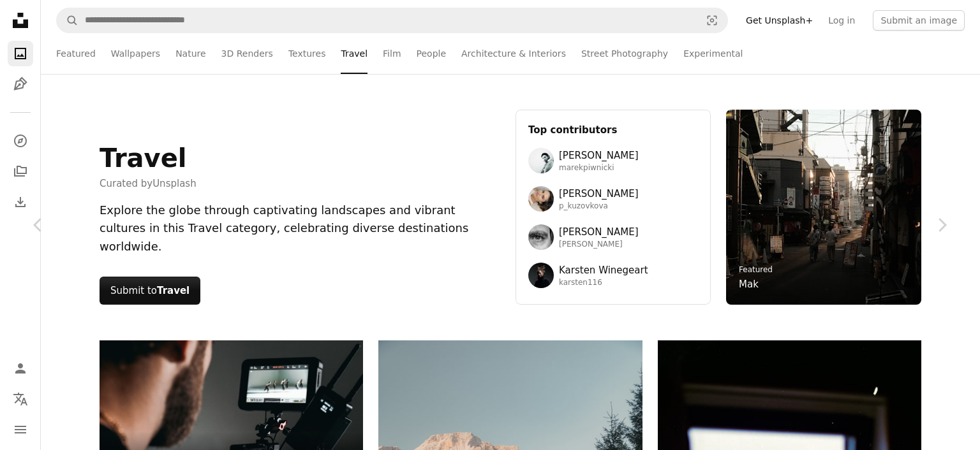 This screenshot has height=450, width=980. Describe the element at coordinates (21, 369) in the screenshot. I see `a: Log in / Sign up` at that location.